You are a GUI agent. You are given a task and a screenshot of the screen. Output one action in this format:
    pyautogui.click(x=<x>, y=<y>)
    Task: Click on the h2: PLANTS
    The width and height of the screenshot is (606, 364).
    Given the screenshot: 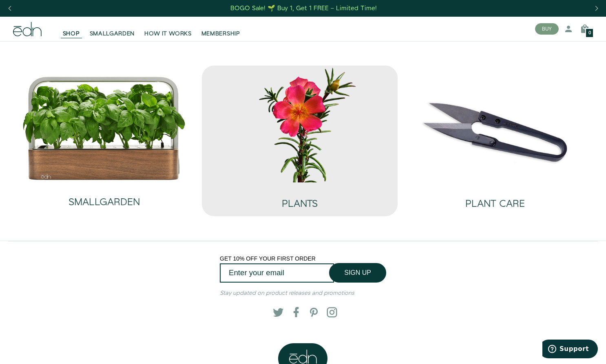 What is the action you would take?
    pyautogui.click(x=300, y=204)
    